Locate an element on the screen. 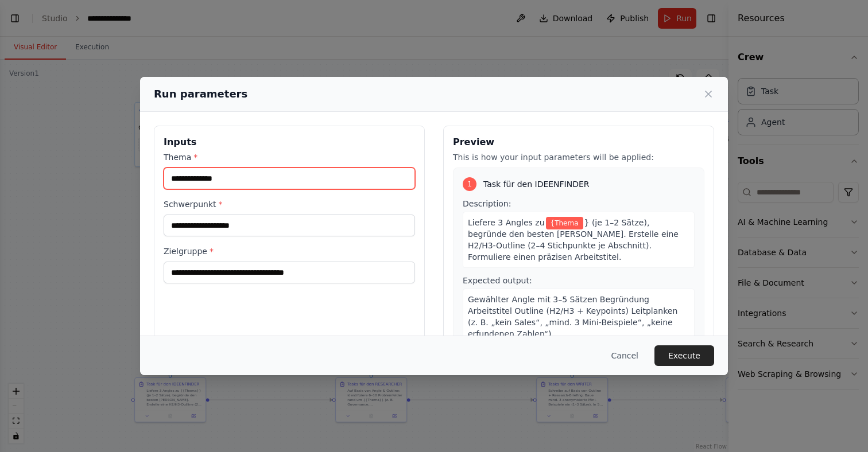 The image size is (868, 452). span: Task für den IDEENFINDER is located at coordinates (536, 184).